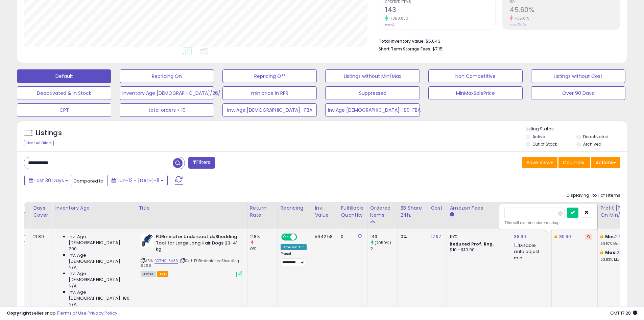  What do you see at coordinates (521, 19) in the screenshot?
I see `small: -35.01%` at bounding box center [521, 19].